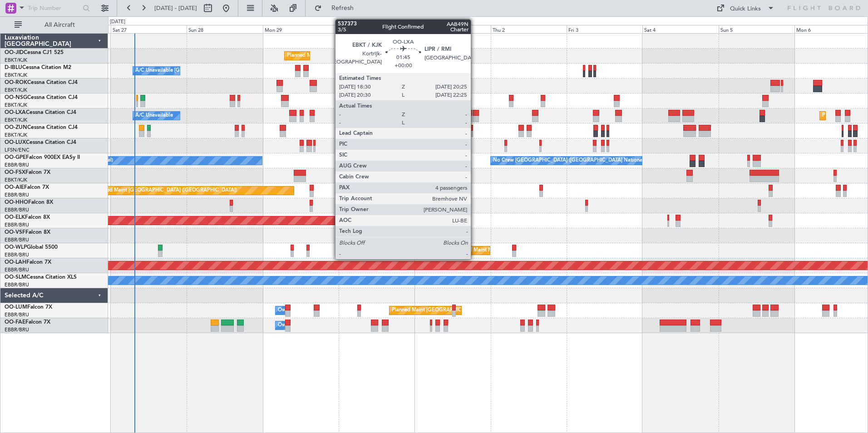 The width and height of the screenshot is (868, 433). What do you see at coordinates (16, 263) in the screenshot?
I see `span: OO-LAH` at bounding box center [16, 263].